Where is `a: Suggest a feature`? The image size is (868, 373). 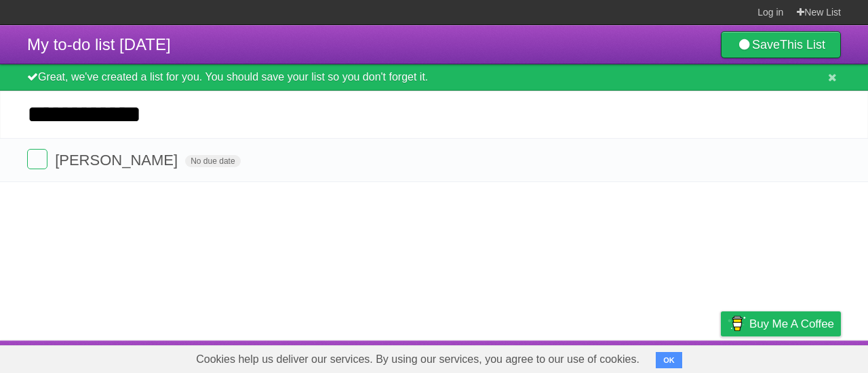
a: Suggest a feature is located at coordinates (798, 357).